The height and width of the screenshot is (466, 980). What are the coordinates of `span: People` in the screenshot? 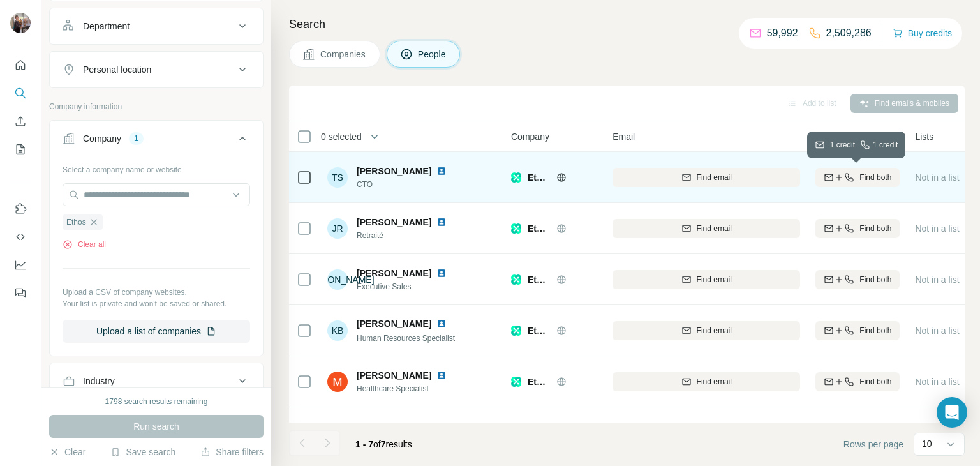 It's located at (433, 55).